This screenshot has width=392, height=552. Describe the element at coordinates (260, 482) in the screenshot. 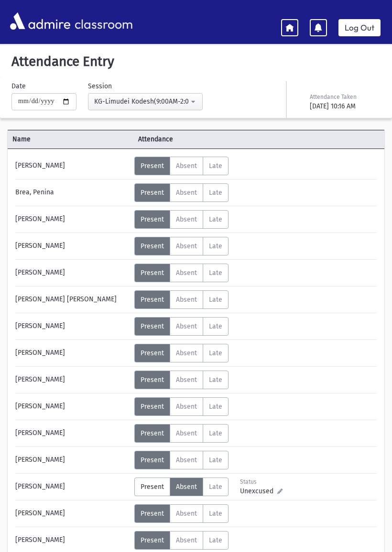

I see `div: Status` at that location.